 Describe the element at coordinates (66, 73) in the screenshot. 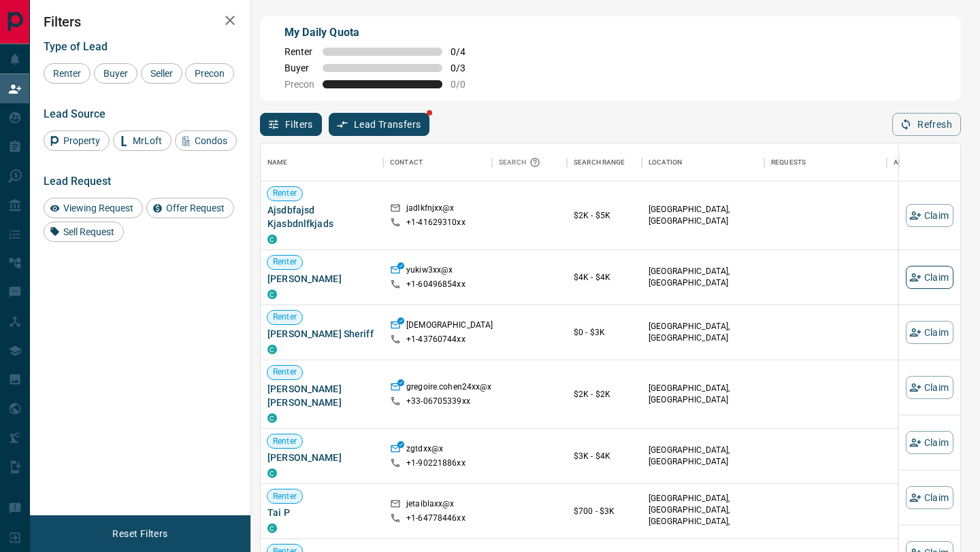

I see `div: Renter` at that location.